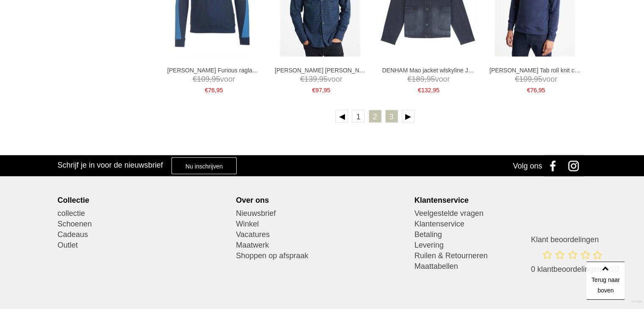 Image resolution: width=644 pixels, height=309 pixels. I want to click on a: Schoenen, so click(144, 224).